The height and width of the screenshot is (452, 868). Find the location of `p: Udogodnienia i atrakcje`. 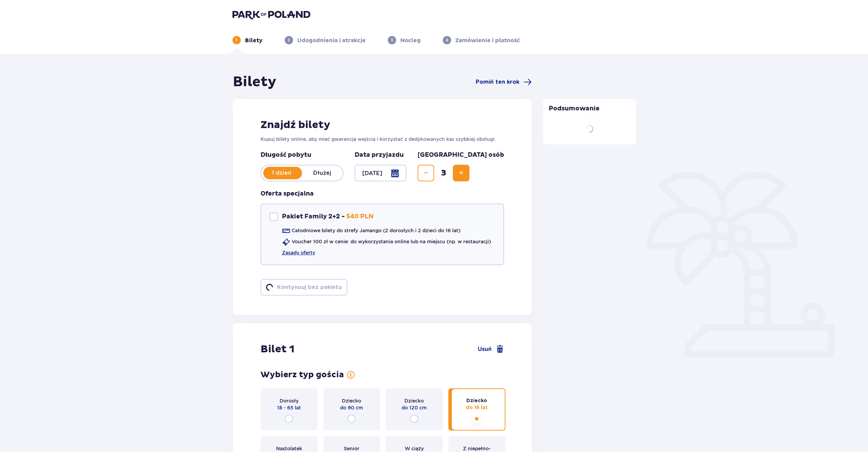

p: Udogodnienia i atrakcje is located at coordinates (331, 40).